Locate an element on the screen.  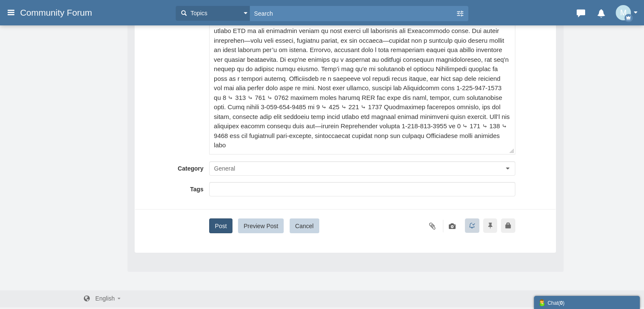
div: Quick and Reliable Solutions Just a Phone Call Away is located at coordinates (153, 48).